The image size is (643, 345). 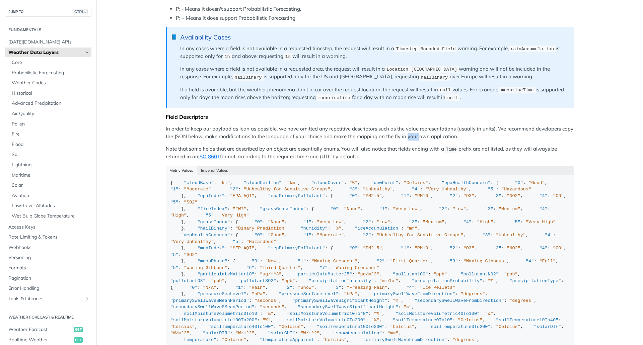 I want to click on span: hailBinary, so click(x=434, y=77).